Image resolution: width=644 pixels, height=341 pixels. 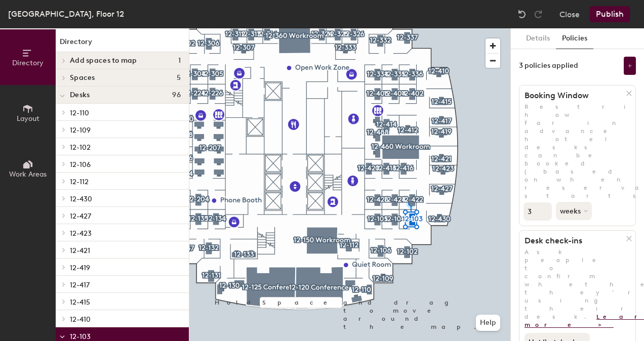 I want to click on img: Redo, so click(x=538, y=14).